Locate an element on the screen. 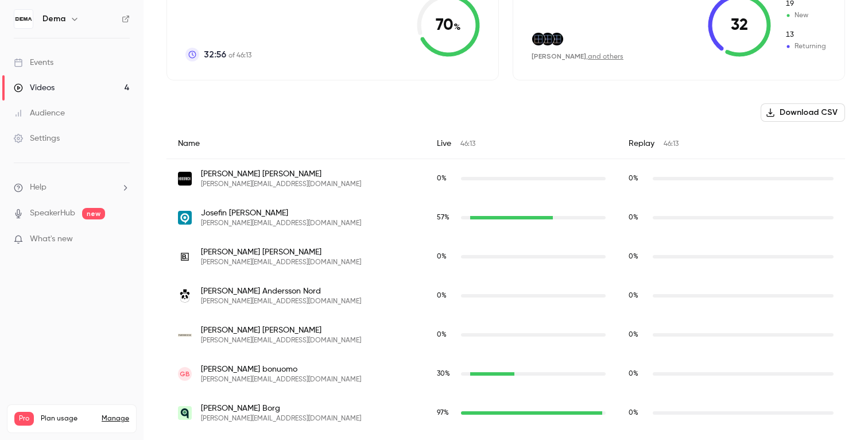 The height and width of the screenshot is (440, 868). span: gb is located at coordinates (185, 375).